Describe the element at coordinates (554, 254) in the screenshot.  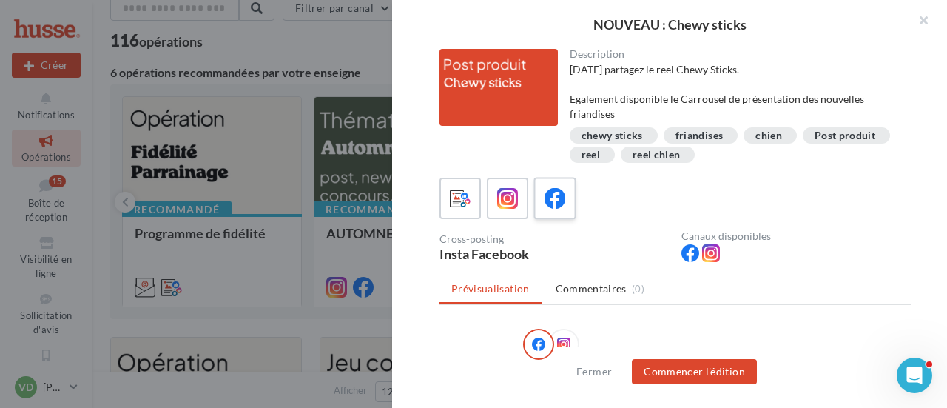
I see `div: Insta Facebook` at that location.